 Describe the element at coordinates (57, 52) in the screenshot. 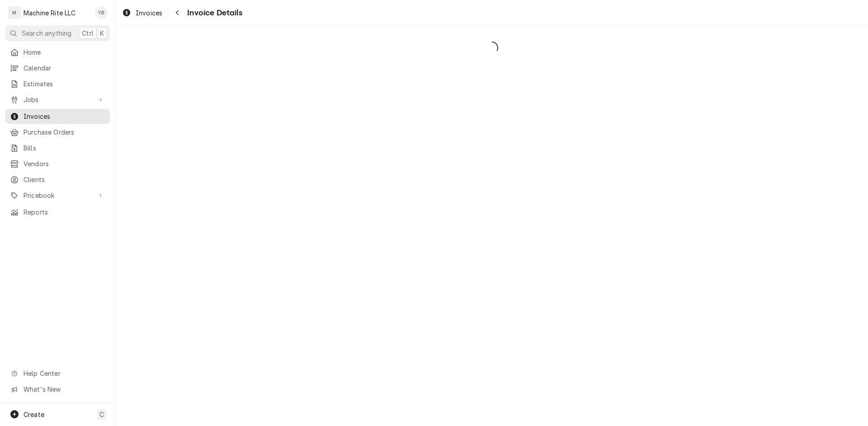

I see `a: Home` at that location.